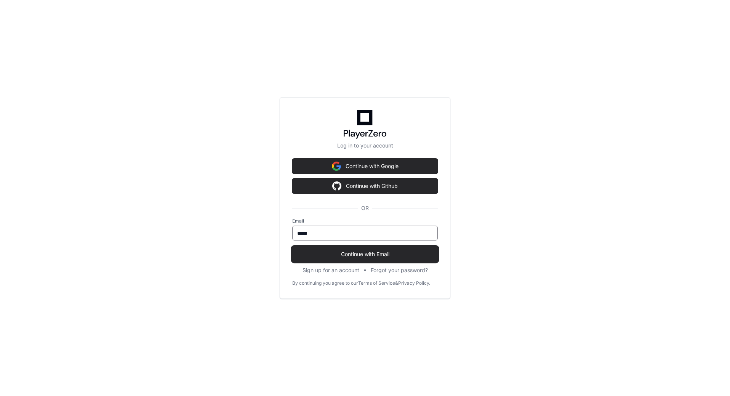  I want to click on button: Continue with Github, so click(365, 186).